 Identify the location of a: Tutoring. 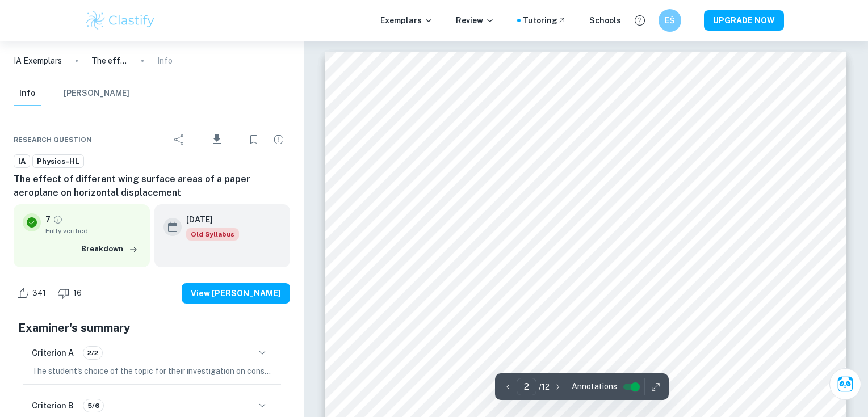
(545, 21).